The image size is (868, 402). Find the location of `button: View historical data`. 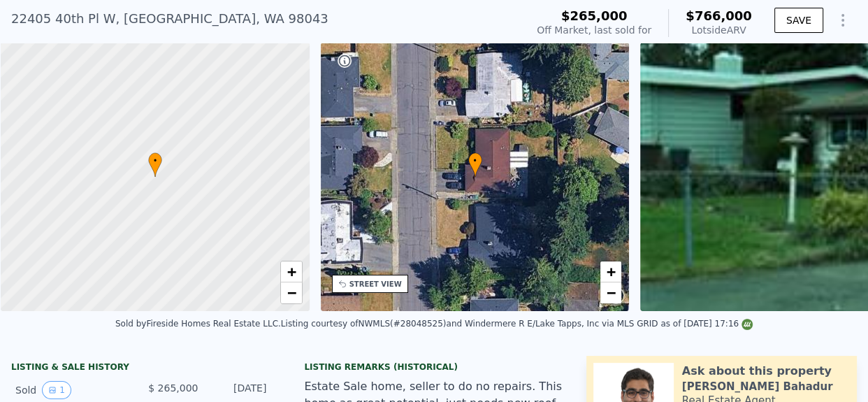

button: View historical data is located at coordinates (56, 390).